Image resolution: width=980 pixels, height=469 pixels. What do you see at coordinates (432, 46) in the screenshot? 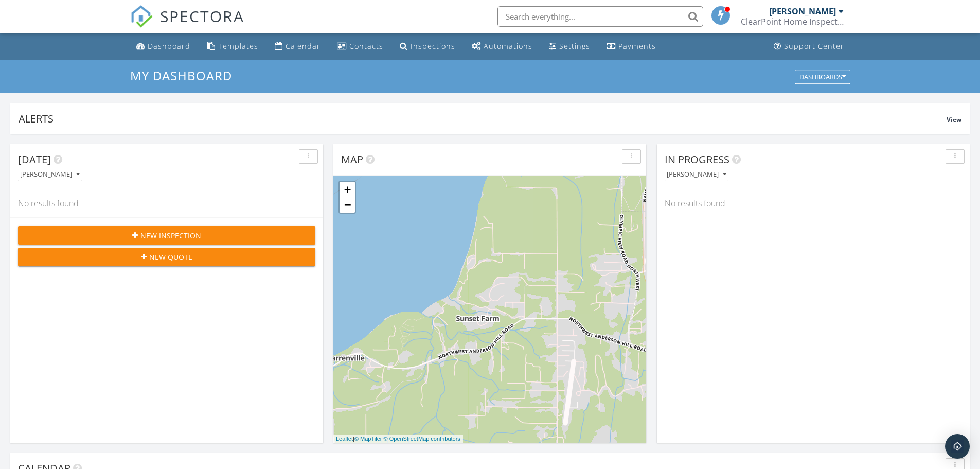
I see `div: Inspections` at bounding box center [432, 46].